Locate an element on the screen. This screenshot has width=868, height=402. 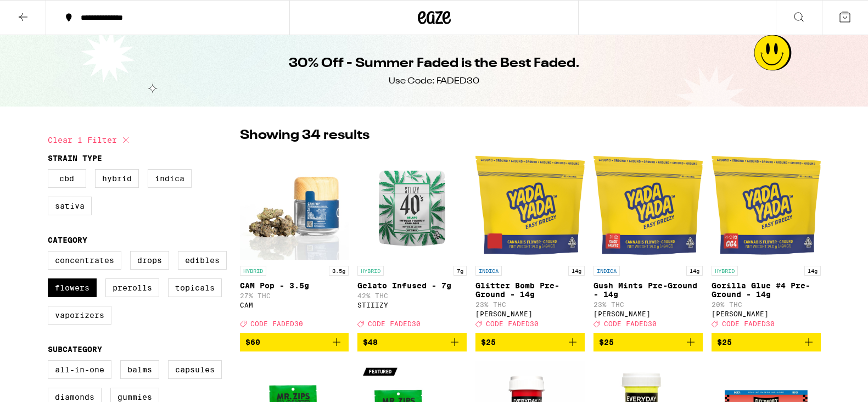
label: Vaporizers is located at coordinates (79, 315).